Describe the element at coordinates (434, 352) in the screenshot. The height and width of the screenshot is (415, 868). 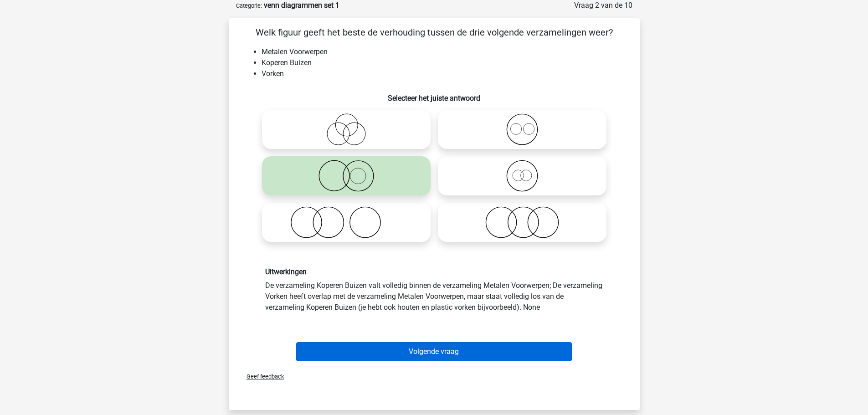
I see `button: Volgende vraag` at that location.